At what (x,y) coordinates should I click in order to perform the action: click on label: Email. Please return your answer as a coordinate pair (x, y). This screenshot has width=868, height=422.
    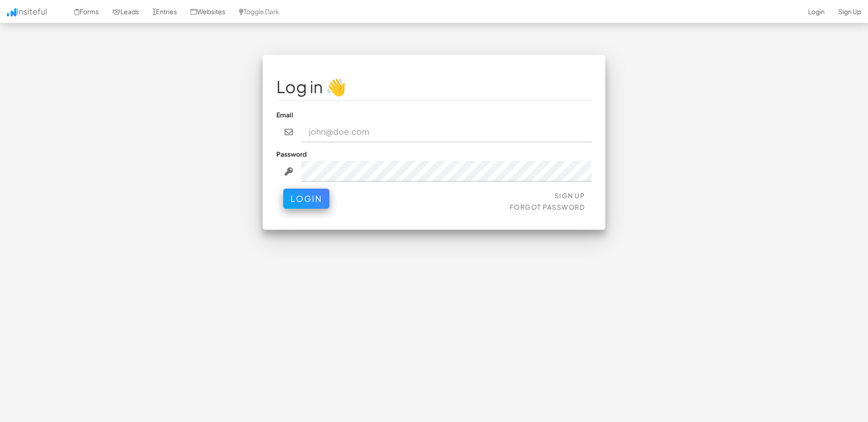
    Looking at the image, I should click on (285, 115).